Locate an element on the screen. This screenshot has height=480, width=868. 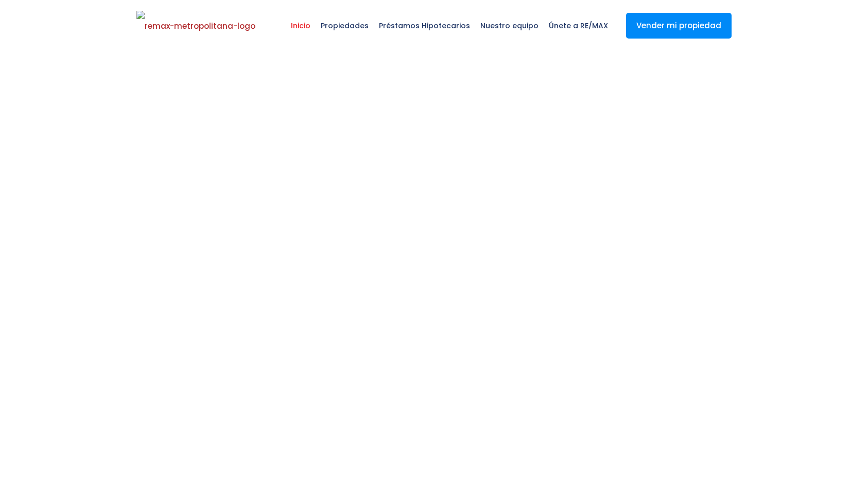
span: Nuestro equipo is located at coordinates (509, 26).